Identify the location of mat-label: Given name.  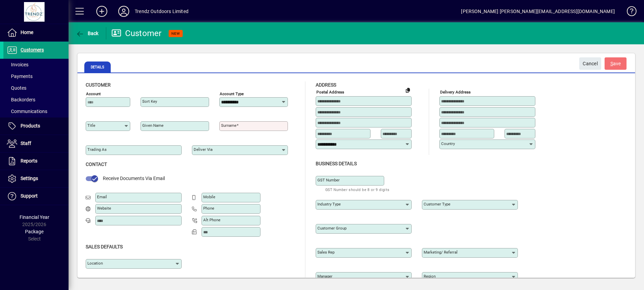
(153, 126).